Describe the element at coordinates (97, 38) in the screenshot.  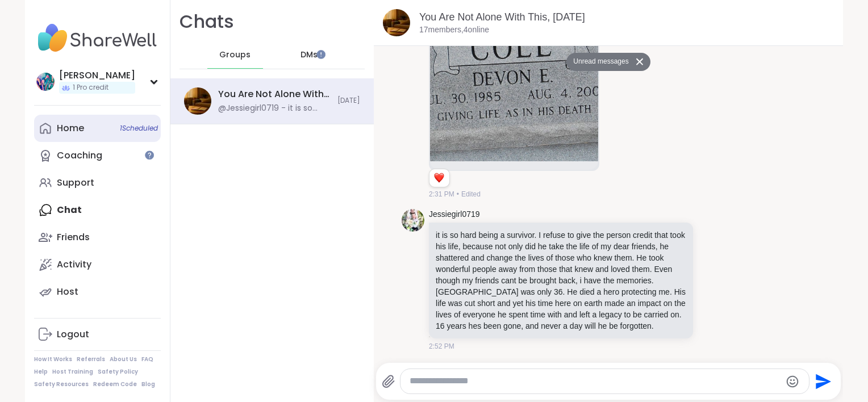
I see `img: ShareWell Nav Logo` at that location.